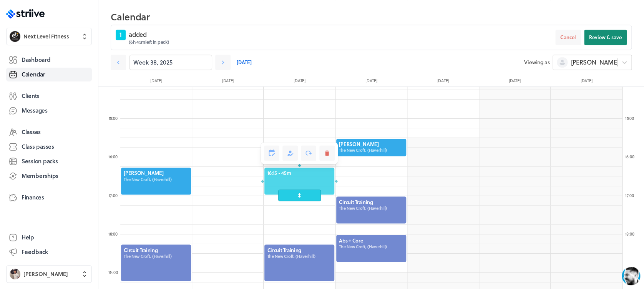 The height and width of the screenshot is (289, 644). Describe the element at coordinates (49, 111) in the screenshot. I see `a: Messages` at that location.